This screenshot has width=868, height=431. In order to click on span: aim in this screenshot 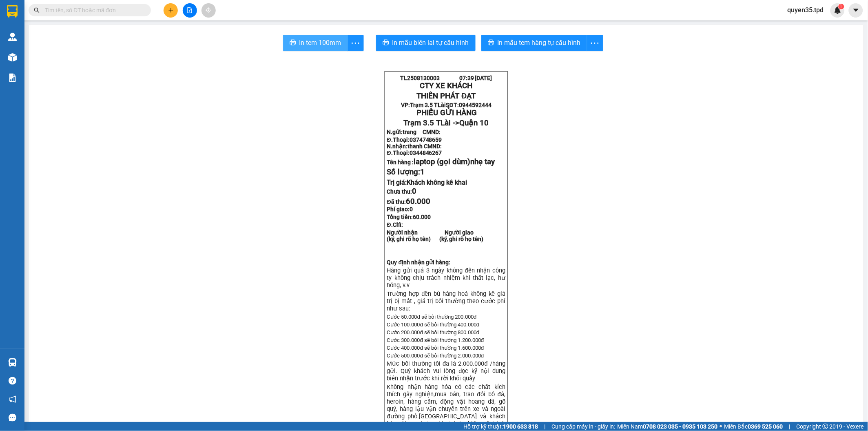, I will do `click(208, 10)`.